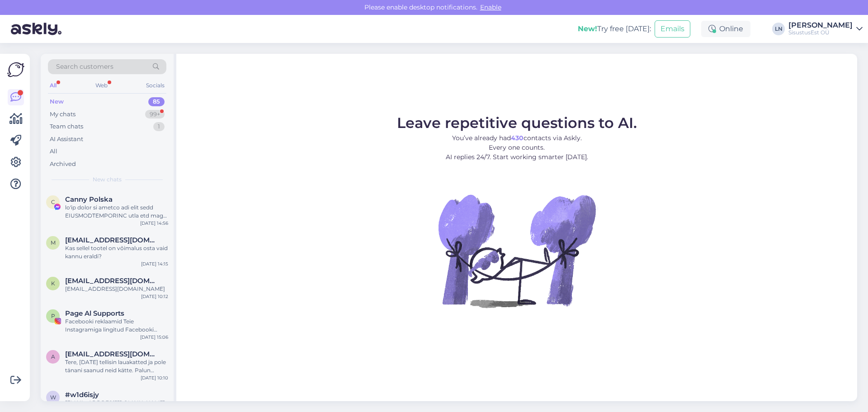 This screenshot has width=868, height=412. I want to click on span: Canny Polska, so click(89, 199).